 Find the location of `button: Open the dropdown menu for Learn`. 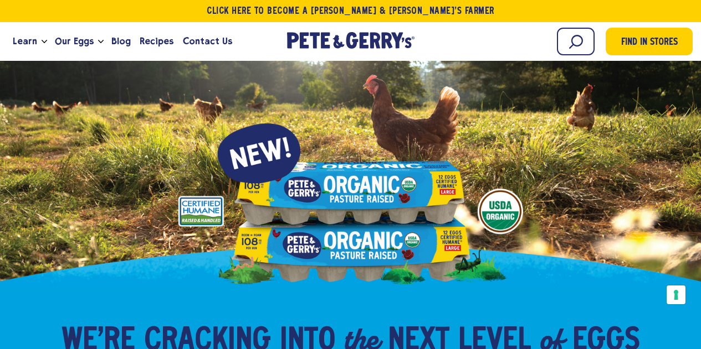

button: Open the dropdown menu for Learn is located at coordinates (44, 42).